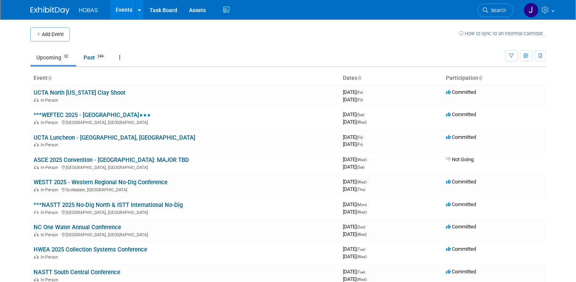 The image size is (576, 282). I want to click on img: ExhibitDay, so click(50, 11).